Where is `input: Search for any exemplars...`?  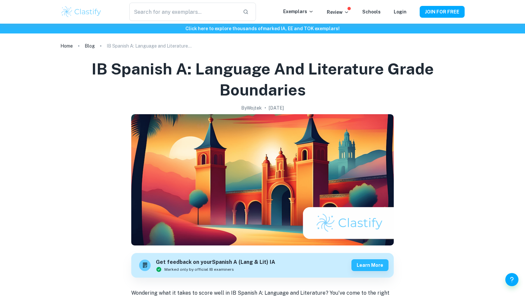 input: Search for any exemplars... is located at coordinates (183, 12).